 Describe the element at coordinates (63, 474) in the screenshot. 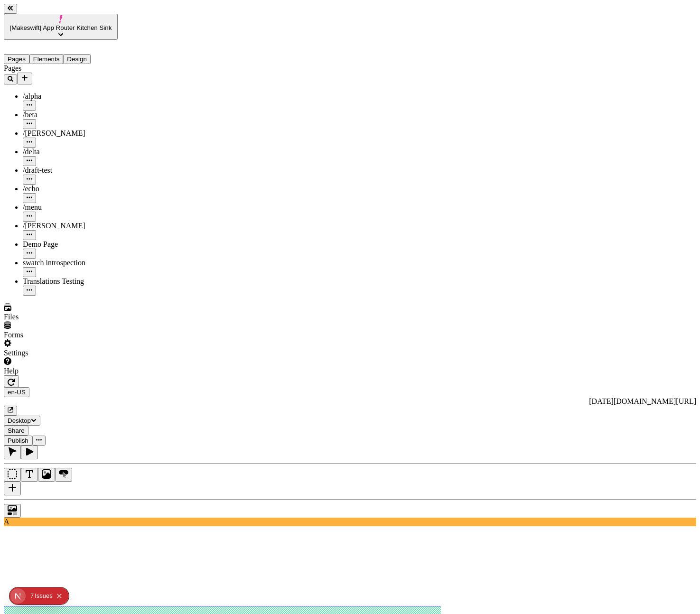

I see `button: Button` at that location.